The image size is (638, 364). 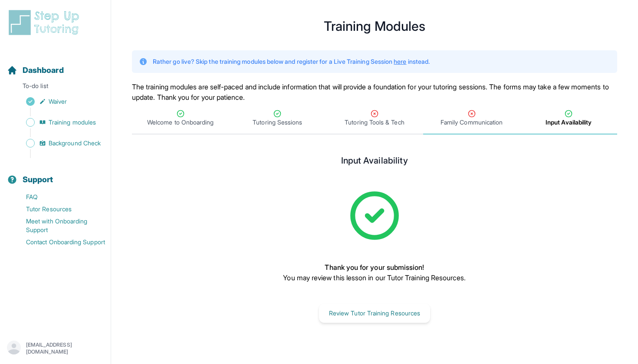 I want to click on p: Rather go live? Skip the training modules below and register for a Live Training Session instead., so click(x=292, y=61).